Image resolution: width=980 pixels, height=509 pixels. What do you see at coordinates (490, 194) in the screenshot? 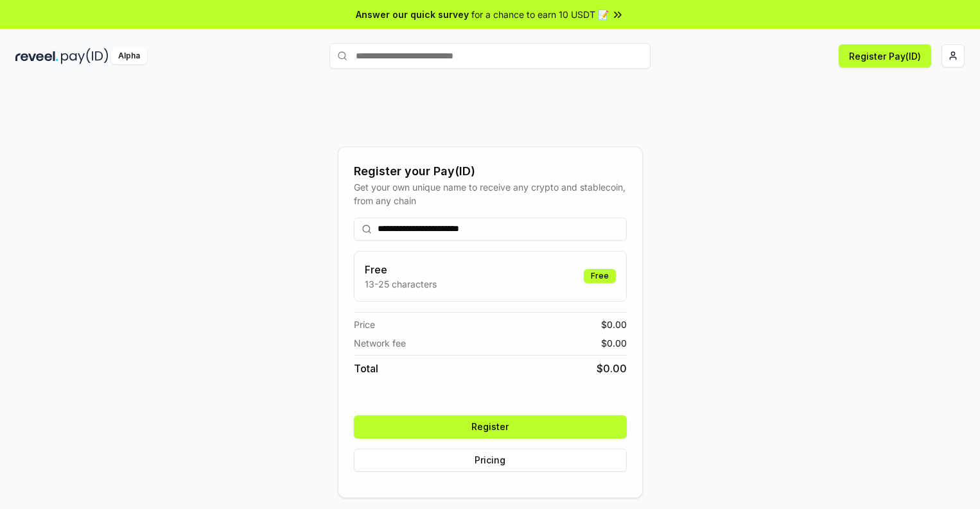
I see `div: Get your own unique name to receive any crypto and stablecoin, from any chain` at bounding box center [490, 194].